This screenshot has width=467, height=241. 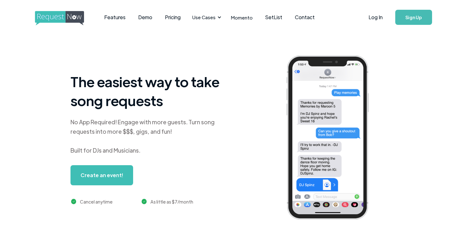 What do you see at coordinates (242, 17) in the screenshot?
I see `a: Momento` at bounding box center [242, 17].